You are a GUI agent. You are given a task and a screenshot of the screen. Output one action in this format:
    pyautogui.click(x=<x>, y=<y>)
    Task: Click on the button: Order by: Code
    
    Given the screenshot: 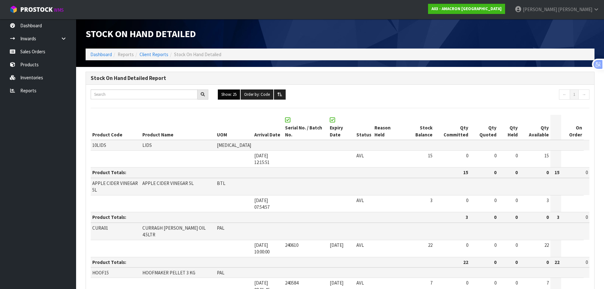 What is the action you would take?
    pyautogui.click(x=257, y=94)
    